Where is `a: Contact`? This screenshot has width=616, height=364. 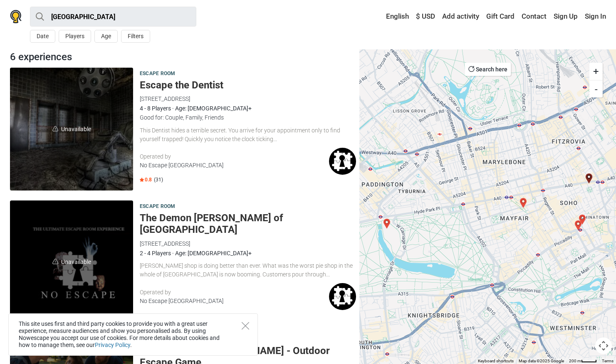 a: Contact is located at coordinates (534, 17).